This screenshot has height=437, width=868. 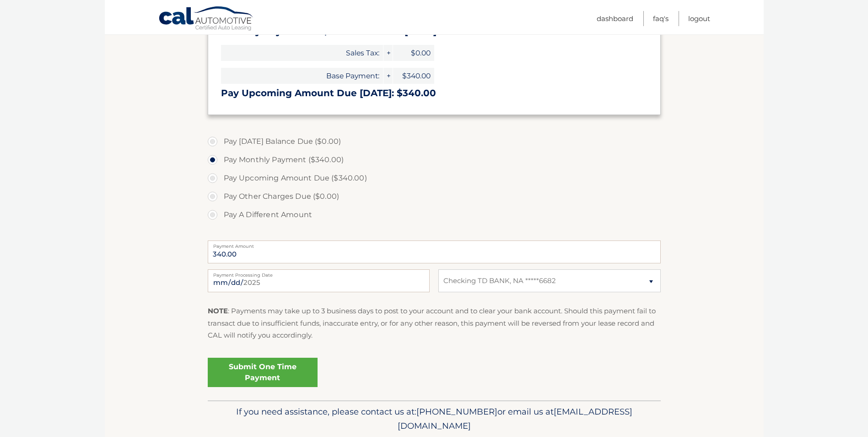 I want to click on label: Payment Processing Date, so click(x=318, y=273).